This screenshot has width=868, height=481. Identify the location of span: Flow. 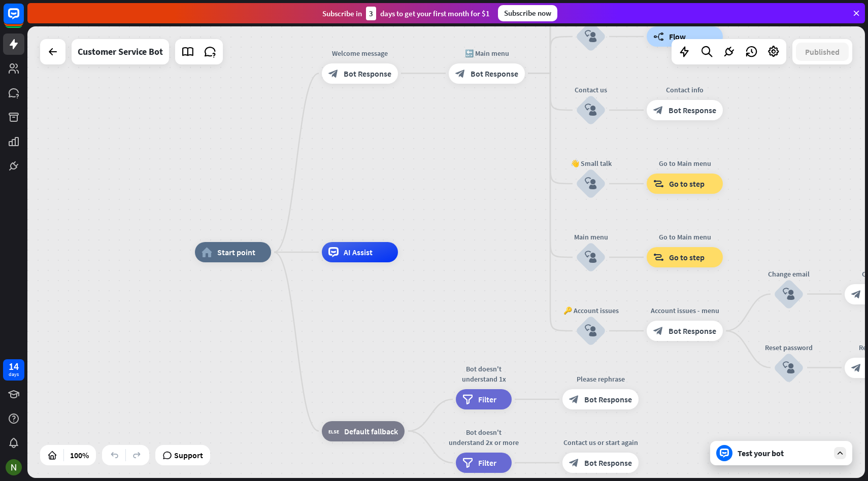
(677, 37).